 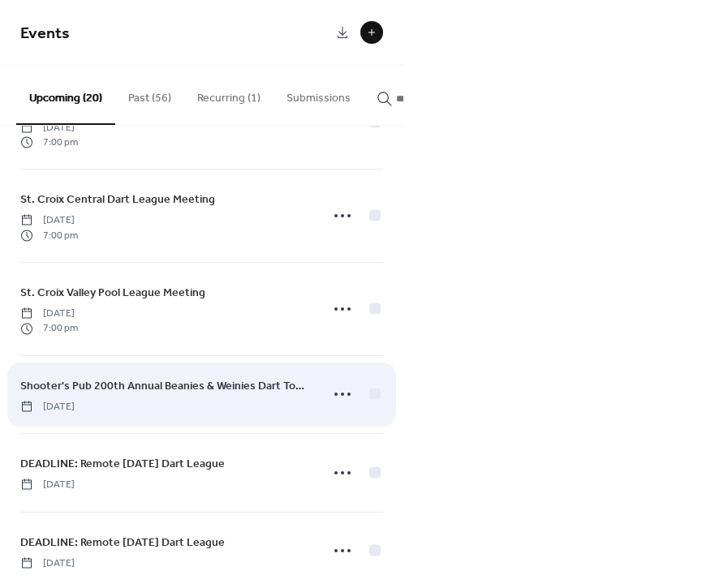 What do you see at coordinates (45, 33) in the screenshot?
I see `span: Events` at bounding box center [45, 33].